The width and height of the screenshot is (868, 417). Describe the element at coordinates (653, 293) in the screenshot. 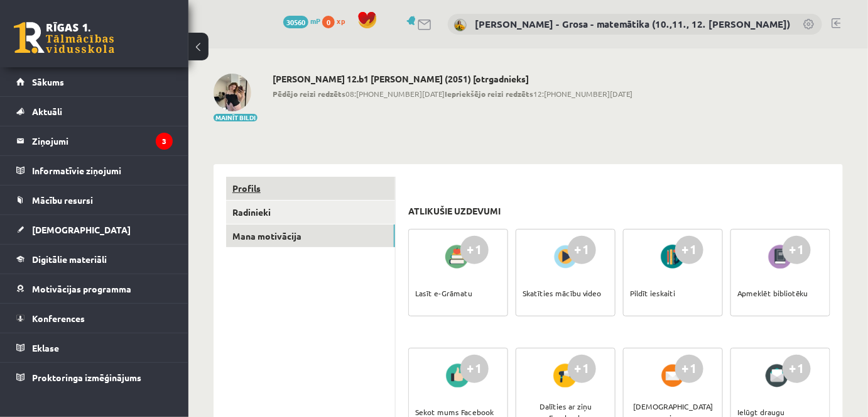

I see `div: Pildīt ieskaiti` at that location.